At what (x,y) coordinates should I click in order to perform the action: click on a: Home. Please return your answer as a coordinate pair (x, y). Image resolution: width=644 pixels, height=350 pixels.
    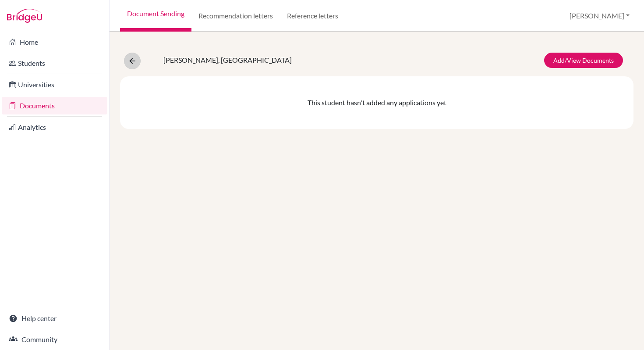
    Looking at the image, I should click on (54, 42).